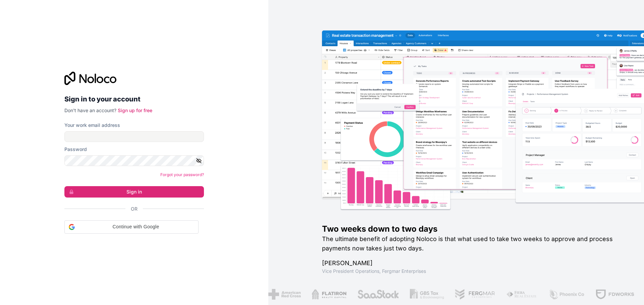 The height and width of the screenshot is (305, 644). Describe the element at coordinates (516, 294) in the screenshot. I see `img: /assets/fiera-fwj2N5v4.png` at that location.